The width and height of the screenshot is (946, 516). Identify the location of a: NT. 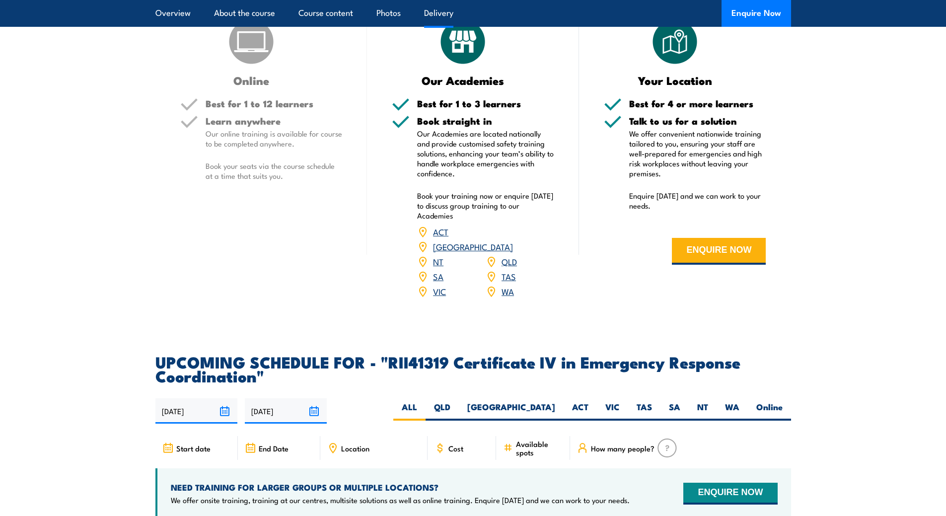
(438, 261).